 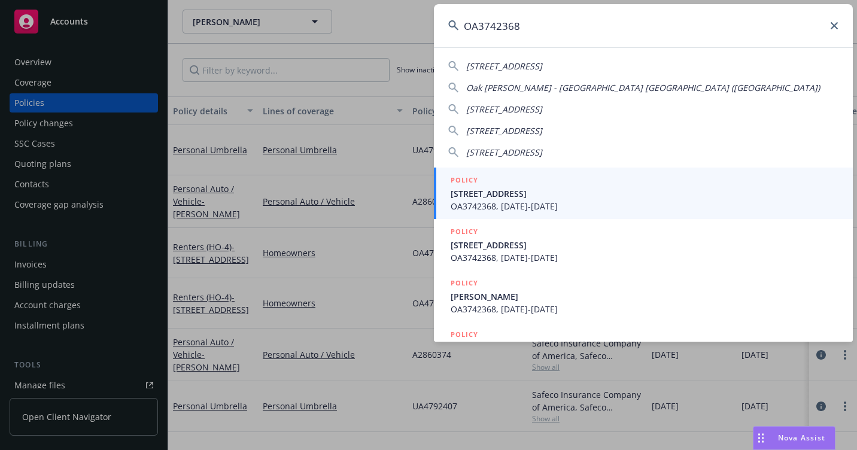 I want to click on button: Nova Assist, so click(x=794, y=438).